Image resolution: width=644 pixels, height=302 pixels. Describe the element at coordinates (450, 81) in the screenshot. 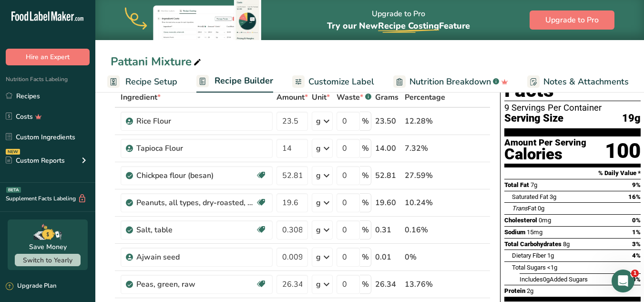

I see `a: Nutrition Breakdown` at that location.